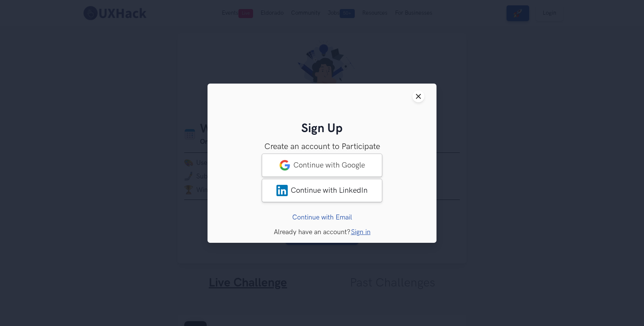 This screenshot has height=326, width=644. I want to click on span: Continue with LinkedIn, so click(329, 190).